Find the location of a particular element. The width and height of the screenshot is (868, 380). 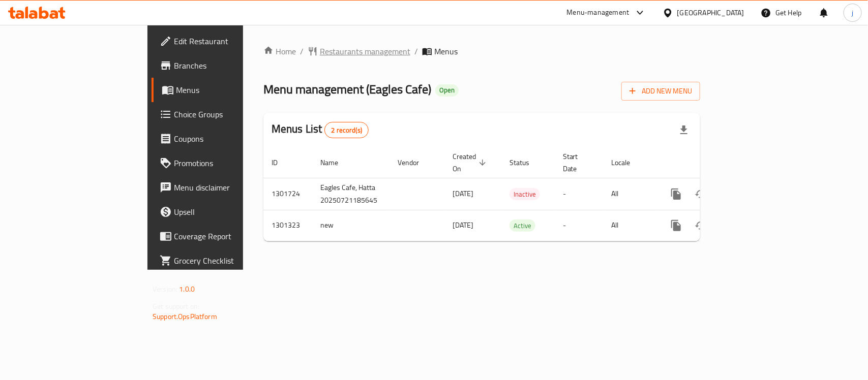

span: Active is located at coordinates (523, 226).